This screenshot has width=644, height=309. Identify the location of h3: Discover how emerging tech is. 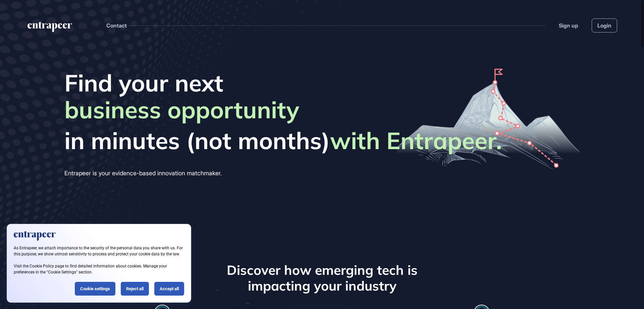
(322, 270).